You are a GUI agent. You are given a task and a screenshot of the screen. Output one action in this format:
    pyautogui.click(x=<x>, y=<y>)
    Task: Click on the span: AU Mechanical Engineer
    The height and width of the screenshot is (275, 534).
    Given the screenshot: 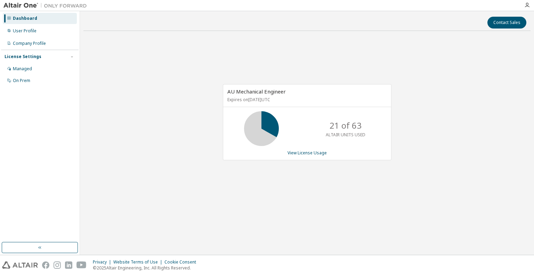 What is the action you would take?
    pyautogui.click(x=256, y=91)
    